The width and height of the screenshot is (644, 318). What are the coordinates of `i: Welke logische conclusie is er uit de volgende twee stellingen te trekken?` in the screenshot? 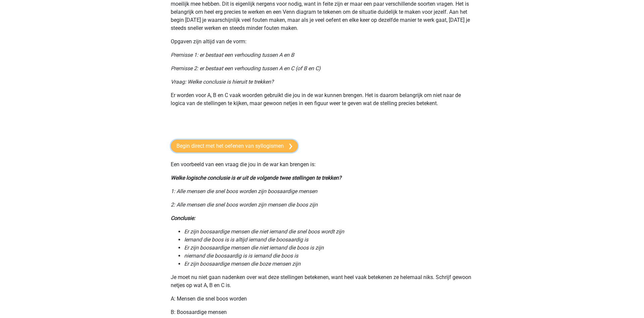 It's located at (256, 177).